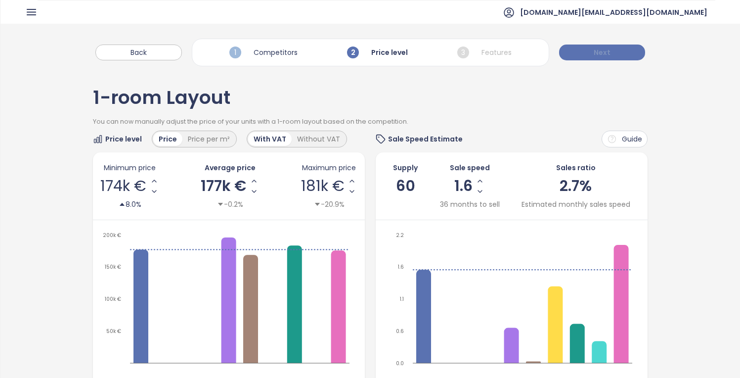  Describe the element at coordinates (470, 168) in the screenshot. I see `span: Sale speed` at that location.